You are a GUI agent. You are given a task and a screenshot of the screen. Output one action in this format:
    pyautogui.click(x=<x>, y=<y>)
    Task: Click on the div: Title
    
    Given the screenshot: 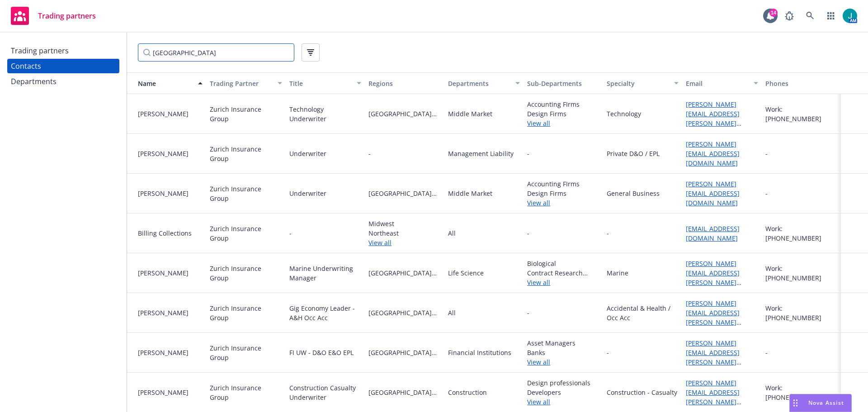 What is the action you would take?
    pyautogui.click(x=320, y=83)
    